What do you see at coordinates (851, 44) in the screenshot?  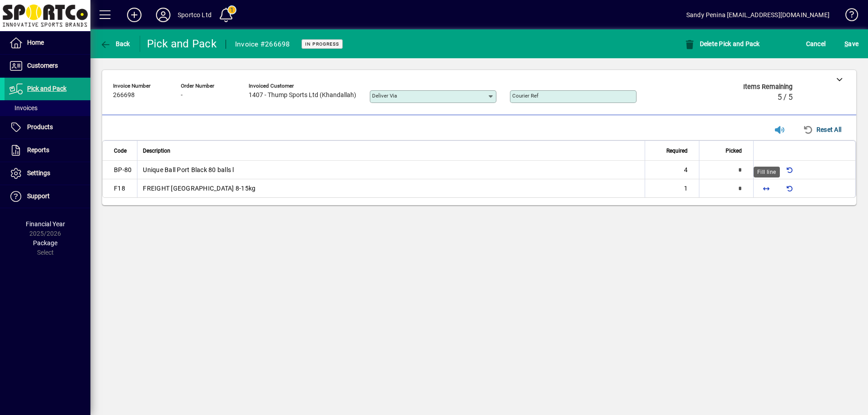 I see `button: Save` at bounding box center [851, 44].